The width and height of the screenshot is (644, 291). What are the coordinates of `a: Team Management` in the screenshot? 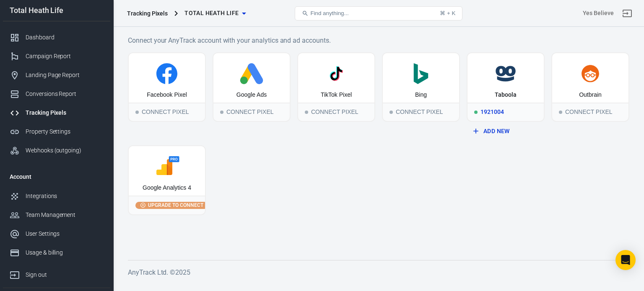 It's located at (56, 215).